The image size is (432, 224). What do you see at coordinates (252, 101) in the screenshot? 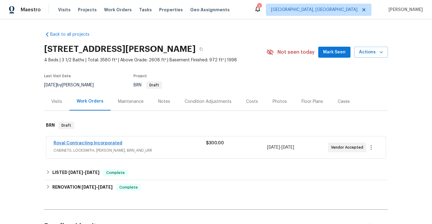
I see `div: Costs` at bounding box center [252, 101].